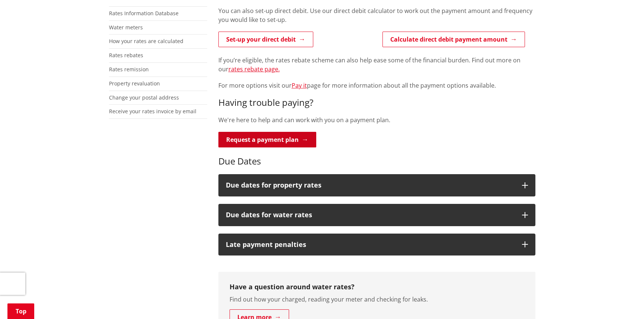 This screenshot has width=644, height=319. What do you see at coordinates (377, 288) in the screenshot?
I see `h3: Have a question around water rates?` at bounding box center [377, 288].